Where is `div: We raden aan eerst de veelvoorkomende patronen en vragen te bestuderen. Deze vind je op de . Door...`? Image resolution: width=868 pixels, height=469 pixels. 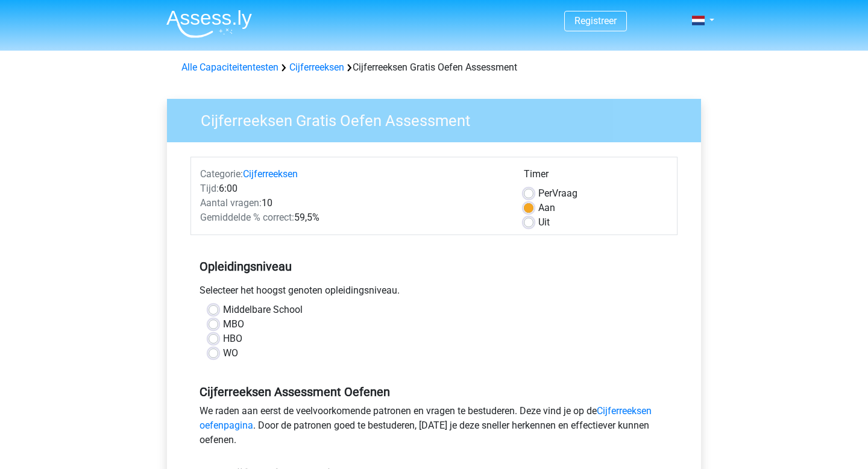
div: We raden aan eerst de veelvoorkomende patronen en vragen te bestuderen. Deze vind je op de . Door... is located at coordinates (434, 428).